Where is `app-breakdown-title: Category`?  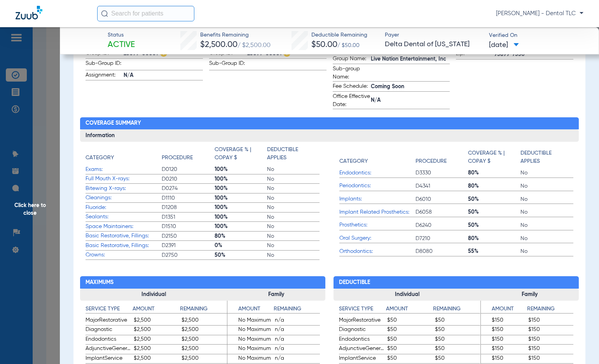
app-breakdown-title: Category is located at coordinates (124, 155).